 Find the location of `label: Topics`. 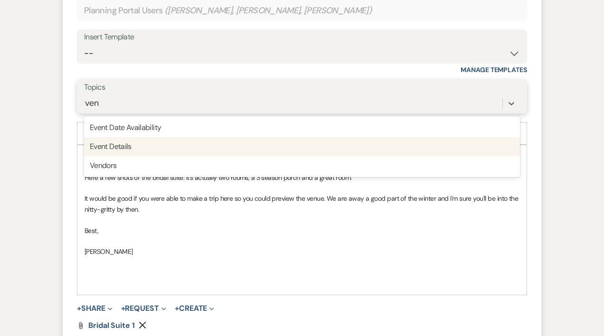

label: Topics is located at coordinates (302, 87).